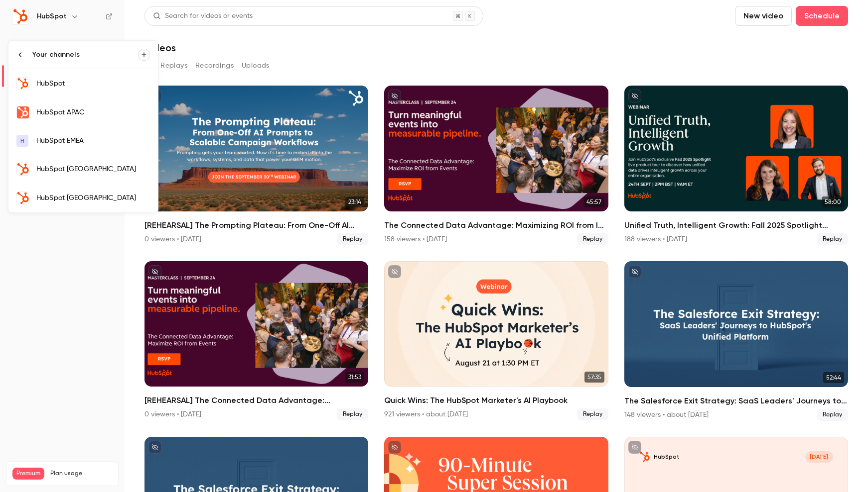  I want to click on div: HubSpot EMEA, so click(93, 141).